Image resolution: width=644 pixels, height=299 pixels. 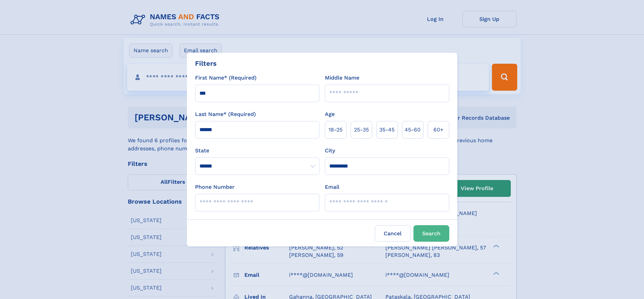 I want to click on div: Filters, so click(x=206, y=64).